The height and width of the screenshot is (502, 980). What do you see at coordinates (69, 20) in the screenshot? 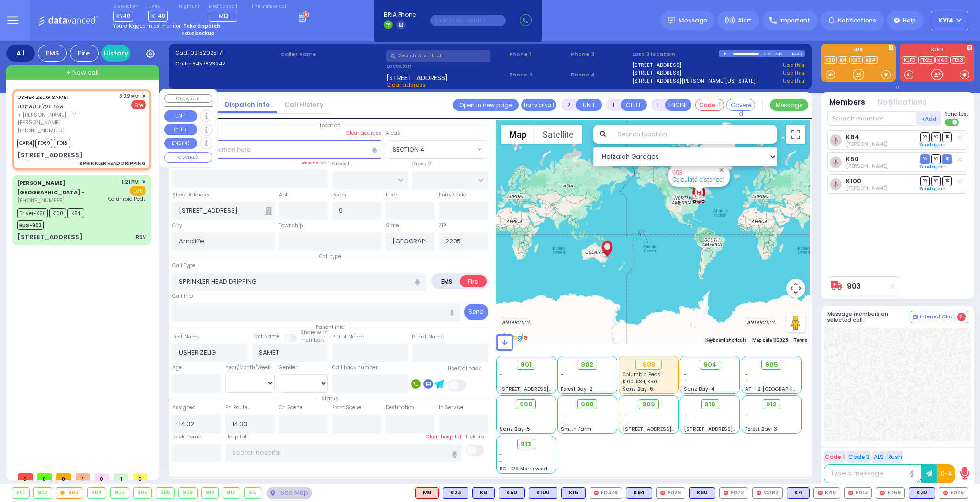
I see `img: Logo` at bounding box center [69, 20].